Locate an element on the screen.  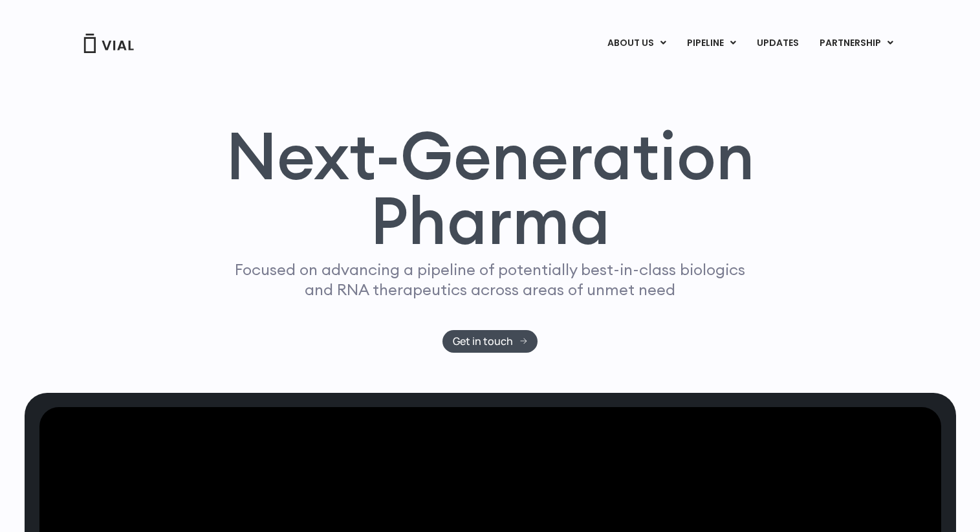
a: Get in touch is located at coordinates (489, 341).